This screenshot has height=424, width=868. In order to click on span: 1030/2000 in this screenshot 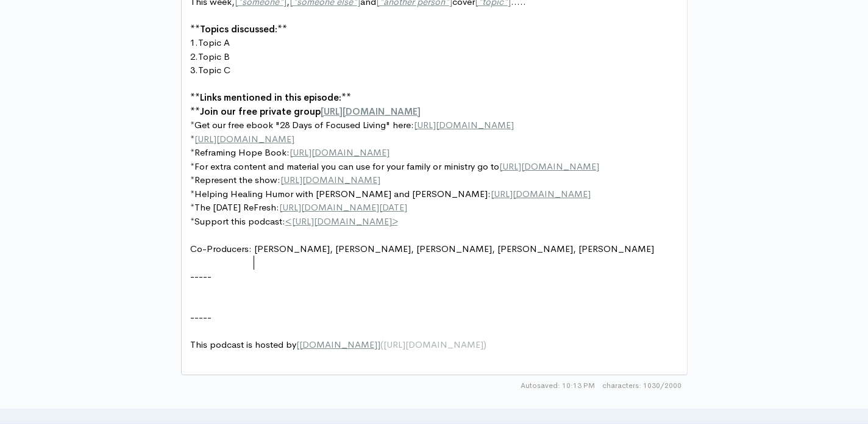, I will do `click(642, 386)`.